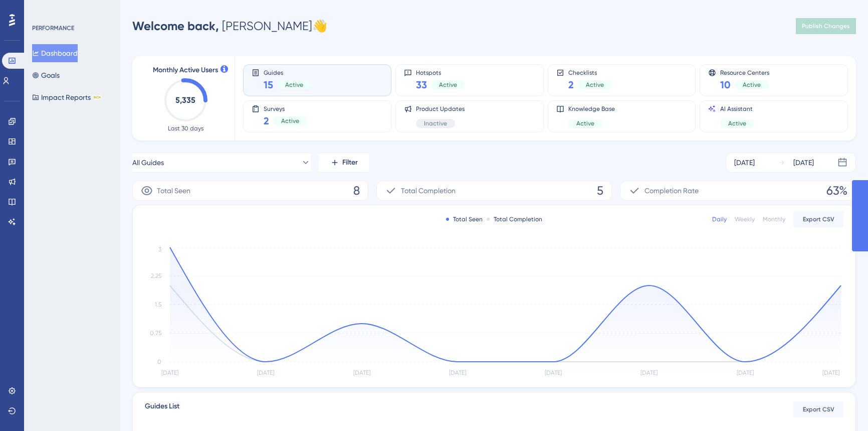 This screenshot has height=431, width=868. What do you see at coordinates (55, 53) in the screenshot?
I see `button: Dashboard` at bounding box center [55, 53].